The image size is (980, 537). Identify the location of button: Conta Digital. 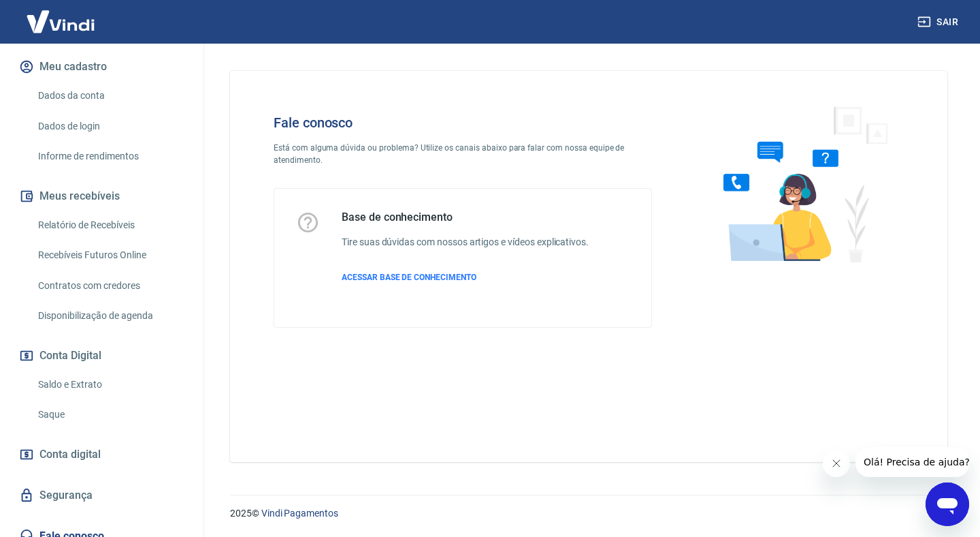
(101, 355).